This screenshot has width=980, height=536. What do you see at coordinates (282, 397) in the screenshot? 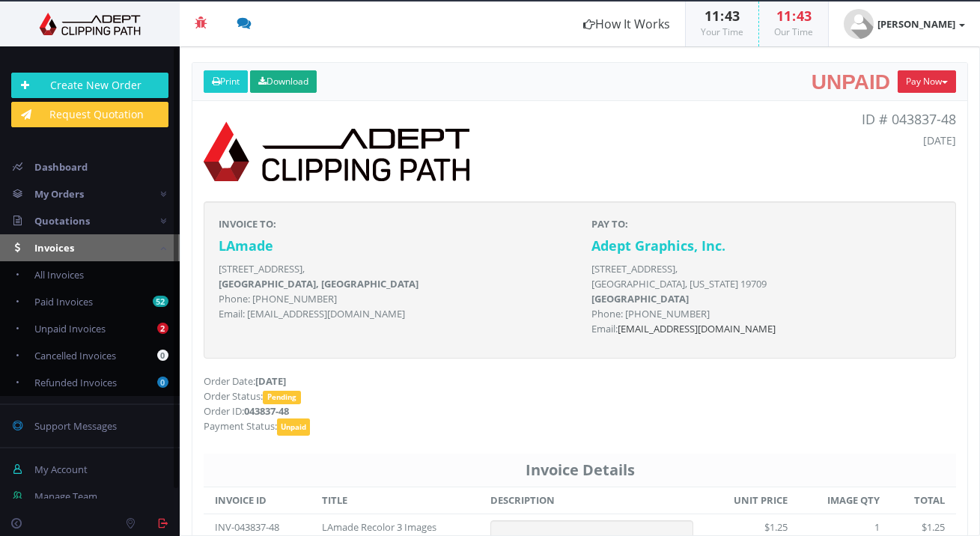
I see `span: Pending` at bounding box center [282, 397].